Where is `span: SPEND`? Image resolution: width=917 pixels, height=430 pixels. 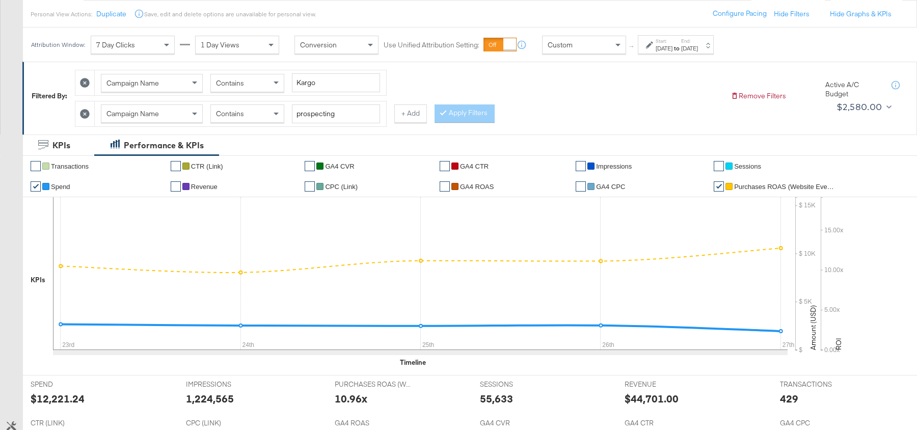
span: SPEND is located at coordinates (69, 384).